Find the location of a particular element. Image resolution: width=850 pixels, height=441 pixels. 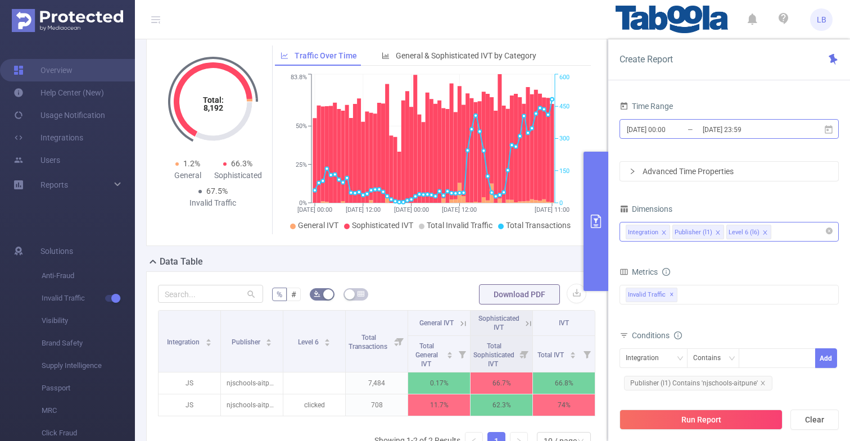

span: Create Report is located at coordinates (646, 59).